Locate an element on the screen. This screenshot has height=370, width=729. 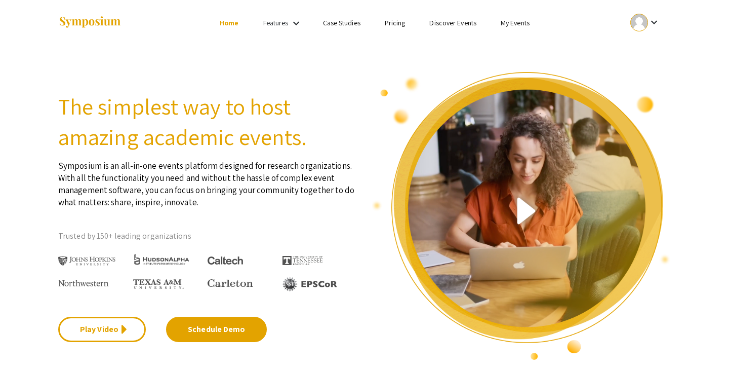
mat-icon: Expand account dropdown is located at coordinates (654, 22).